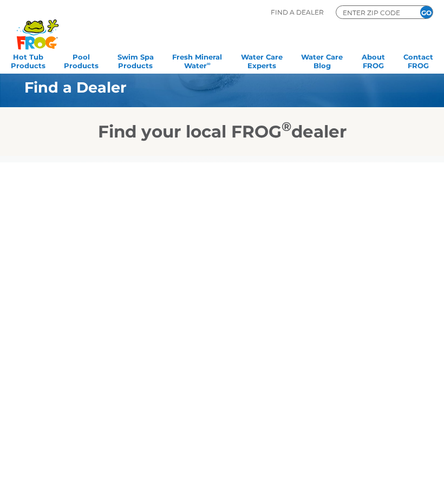 This screenshot has width=444, height=504. What do you see at coordinates (426, 12) in the screenshot?
I see `input: GO` at bounding box center [426, 12].